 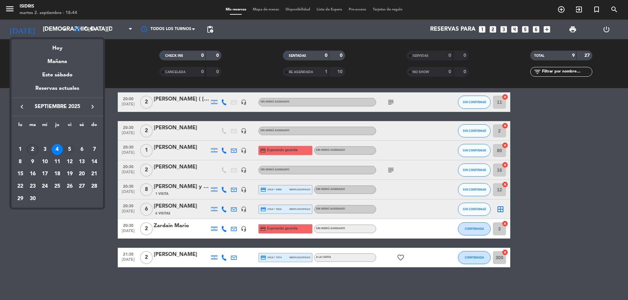 I want to click on i: keyboard_arrow_left, so click(x=22, y=107).